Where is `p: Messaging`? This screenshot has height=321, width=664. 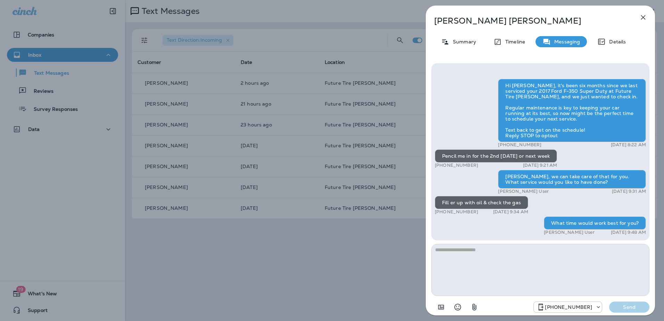 p: Messaging is located at coordinates (565, 42).